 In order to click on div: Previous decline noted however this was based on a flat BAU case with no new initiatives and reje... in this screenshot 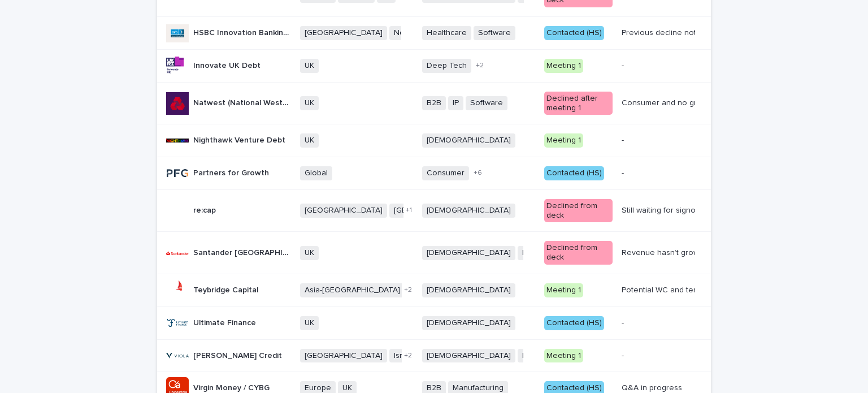, I will do `click(657, 32)`.